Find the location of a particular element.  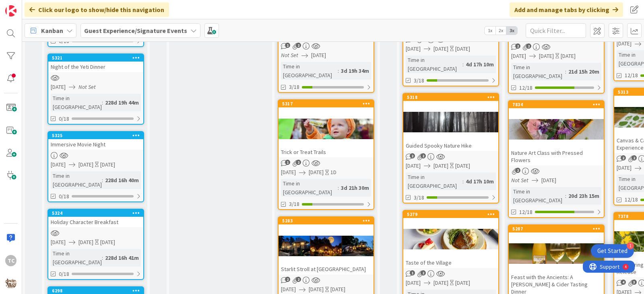

div: Trick or Treat Trails is located at coordinates (326, 152).